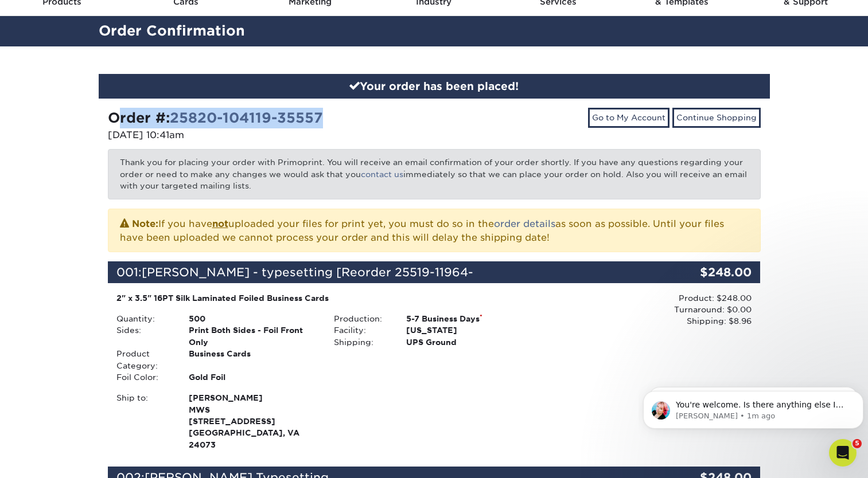 This screenshot has height=478, width=868. I want to click on a: Go to My Account, so click(629, 117).